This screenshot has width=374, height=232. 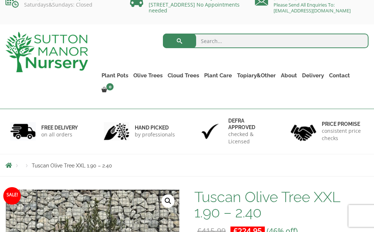 I want to click on a: Olive Trees, so click(x=148, y=76).